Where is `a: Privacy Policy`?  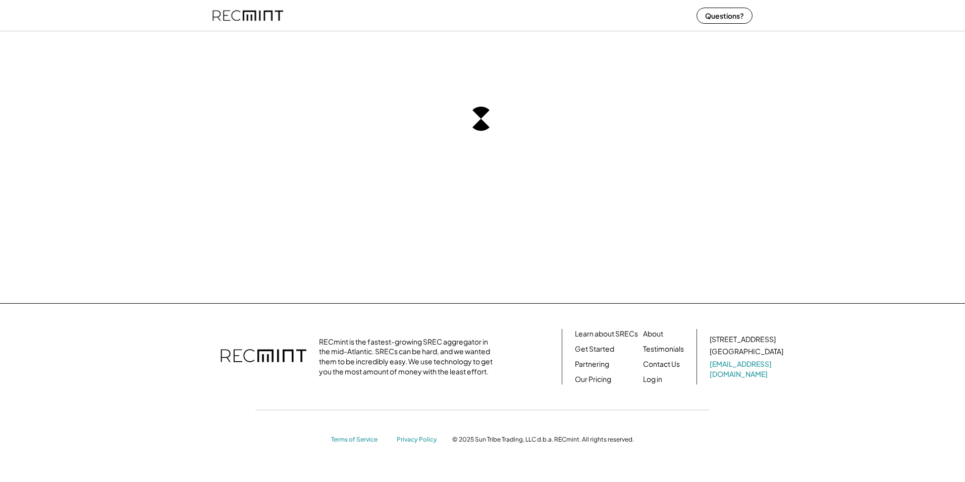 a: Privacy Policy is located at coordinates (420, 439).